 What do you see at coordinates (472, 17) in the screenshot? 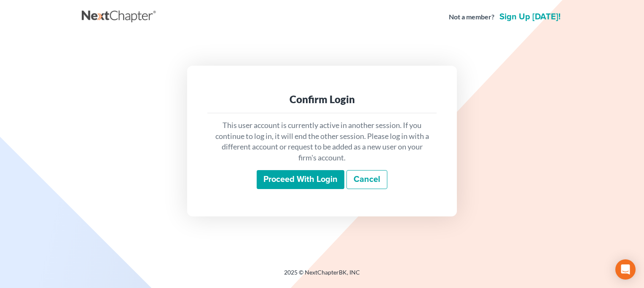
I see `strong: Not a member?` at bounding box center [472, 17].